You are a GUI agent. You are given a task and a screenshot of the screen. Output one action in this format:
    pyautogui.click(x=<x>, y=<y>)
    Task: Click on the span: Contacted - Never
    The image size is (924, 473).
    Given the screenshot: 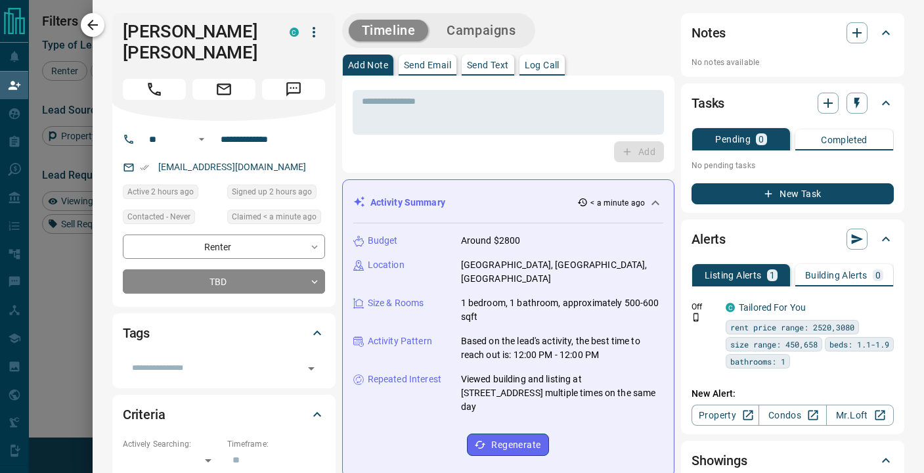 What is the action you would take?
    pyautogui.click(x=159, y=217)
    